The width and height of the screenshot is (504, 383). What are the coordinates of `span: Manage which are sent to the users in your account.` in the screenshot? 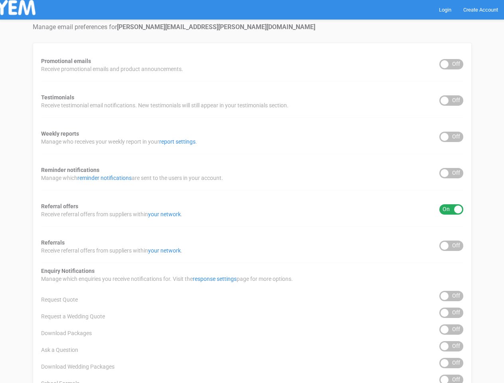 It's located at (132, 178).